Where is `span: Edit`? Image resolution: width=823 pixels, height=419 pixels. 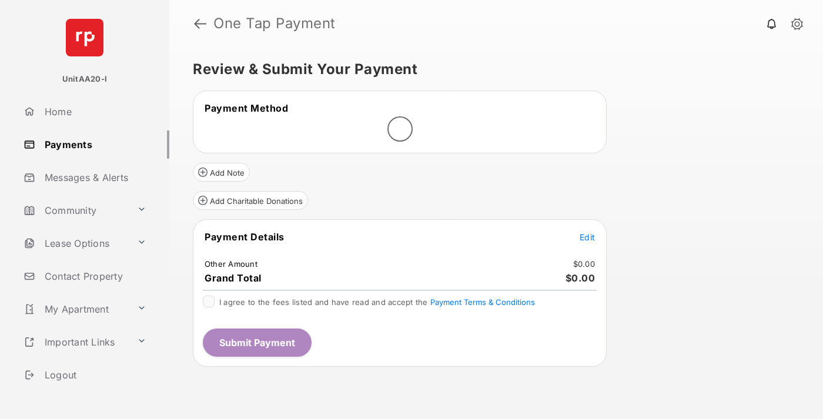
span: Edit is located at coordinates (587, 237).